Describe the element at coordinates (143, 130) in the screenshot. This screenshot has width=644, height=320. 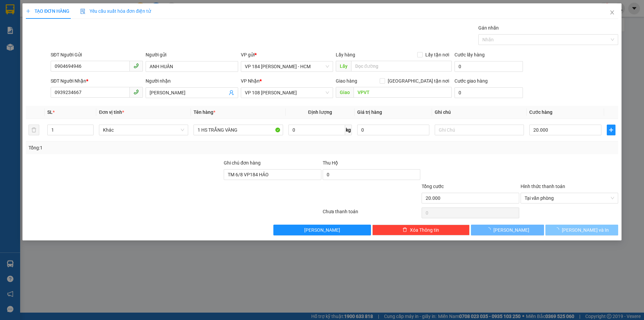
I see `span: Khác` at that location.